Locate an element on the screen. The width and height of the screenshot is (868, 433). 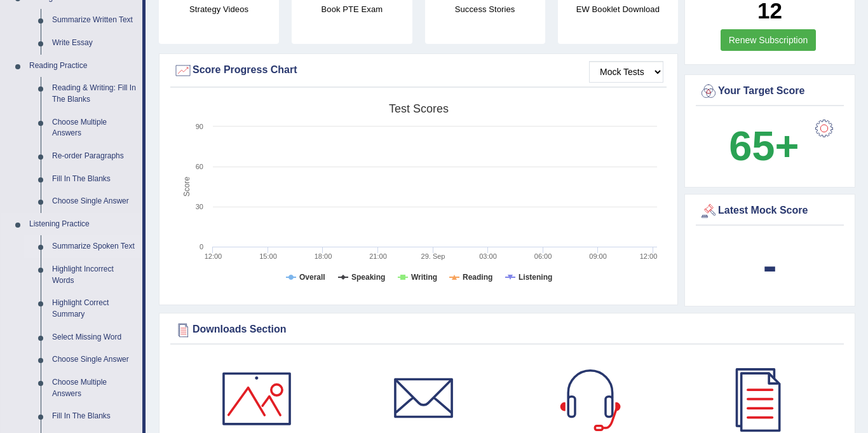
tspan: Writing is located at coordinates (424, 277).